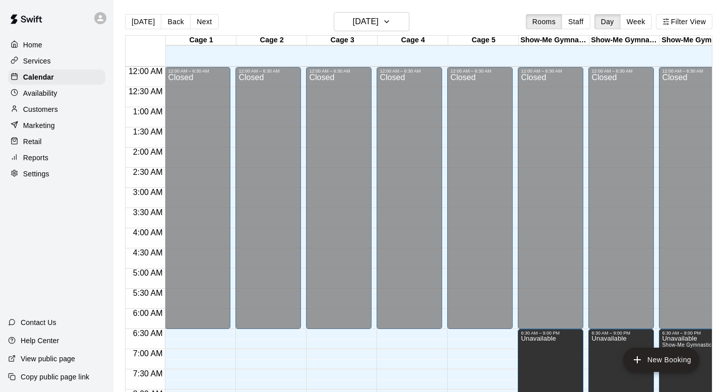 The height and width of the screenshot is (392, 726). What do you see at coordinates (56, 93) in the screenshot?
I see `a: Availability` at bounding box center [56, 93].